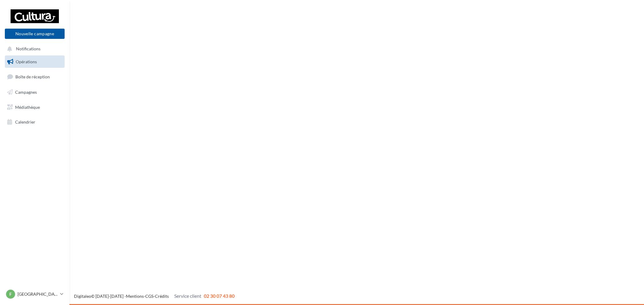 Image resolution: width=644 pixels, height=305 pixels. I want to click on span: 02 30 07 43 80, so click(220, 296).